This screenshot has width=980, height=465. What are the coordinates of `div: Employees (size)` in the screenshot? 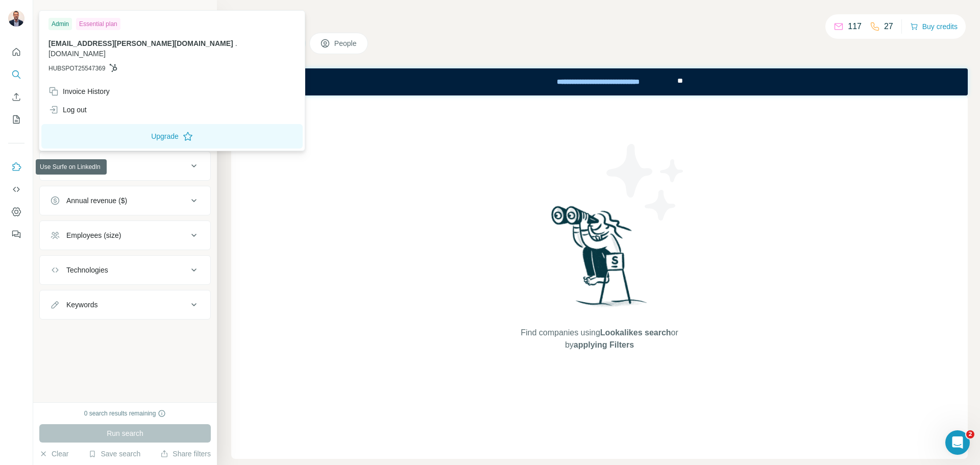 It's located at (93, 235).